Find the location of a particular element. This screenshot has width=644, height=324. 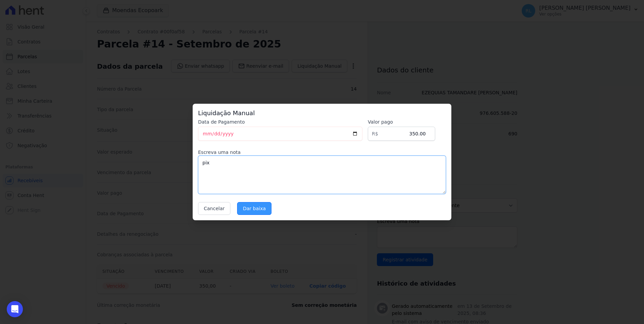

button: Cancelar is located at coordinates (214, 209).